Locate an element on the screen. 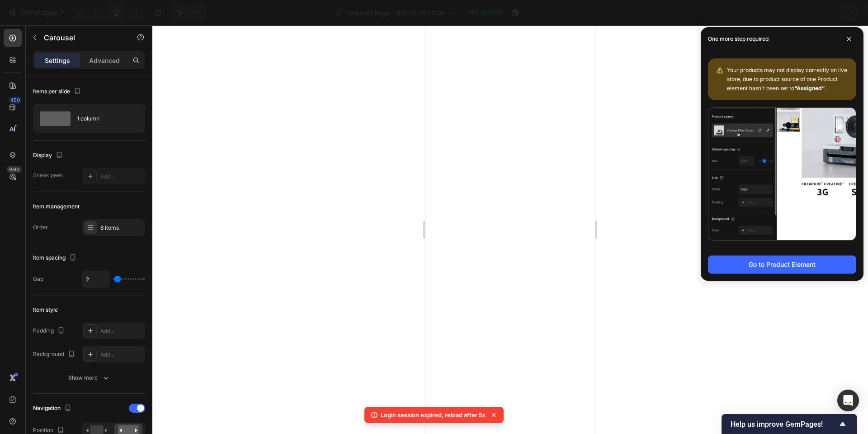 This screenshot has width=868, height=434. div: 6 items is located at coordinates (122, 228).